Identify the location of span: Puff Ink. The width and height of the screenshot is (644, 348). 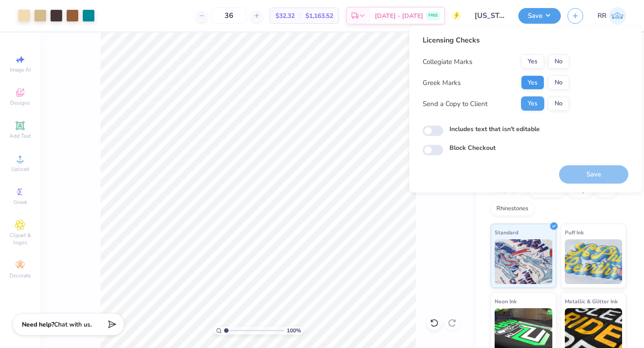
(574, 232).